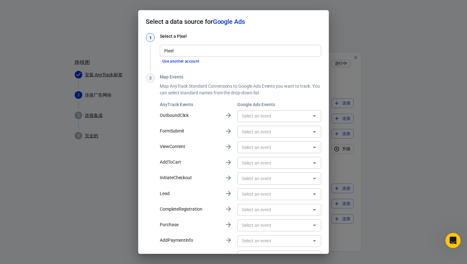 The height and width of the screenshot is (264, 467). Describe the element at coordinates (190, 147) in the screenshot. I see `p: ViewContent` at that location.